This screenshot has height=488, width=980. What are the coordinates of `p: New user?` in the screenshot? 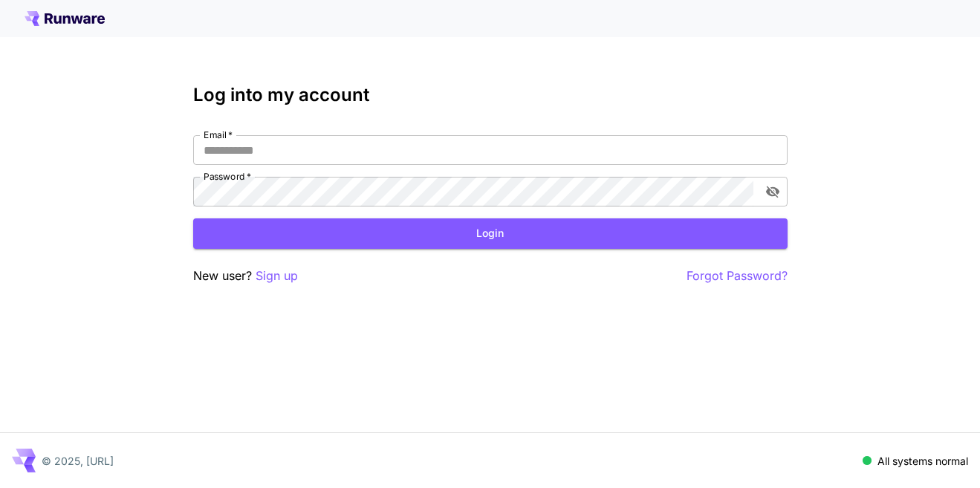 It's located at (245, 276).